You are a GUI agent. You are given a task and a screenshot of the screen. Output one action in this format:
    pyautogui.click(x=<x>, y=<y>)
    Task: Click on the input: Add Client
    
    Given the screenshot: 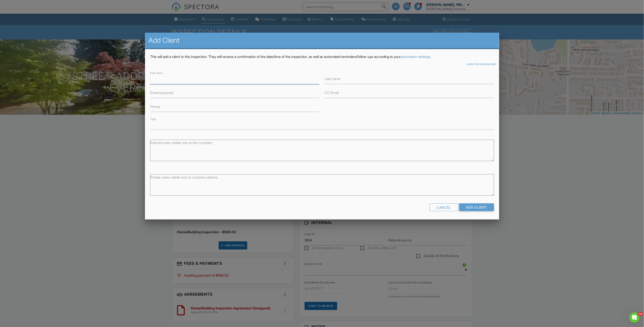 What is the action you would take?
    pyautogui.click(x=477, y=207)
    